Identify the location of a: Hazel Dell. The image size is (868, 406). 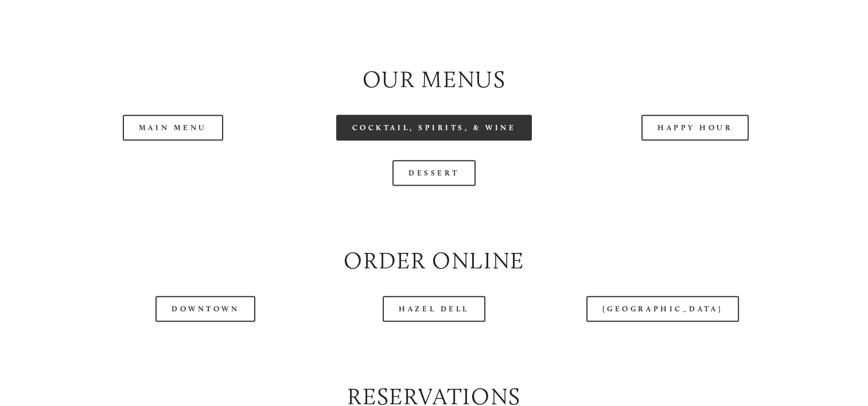
(434, 308).